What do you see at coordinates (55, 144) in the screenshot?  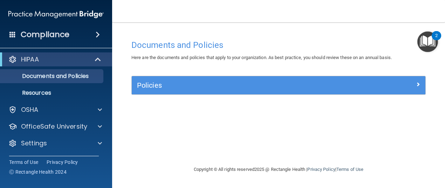 I see `a: Settings` at bounding box center [55, 144].